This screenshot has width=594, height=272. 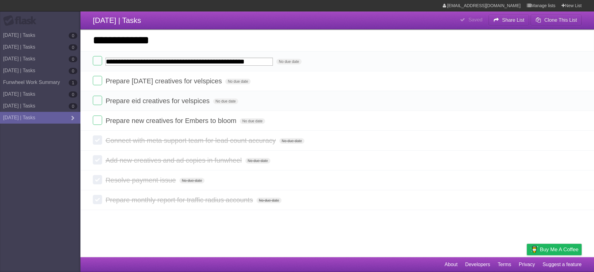 I want to click on b: Share List, so click(x=514, y=20).